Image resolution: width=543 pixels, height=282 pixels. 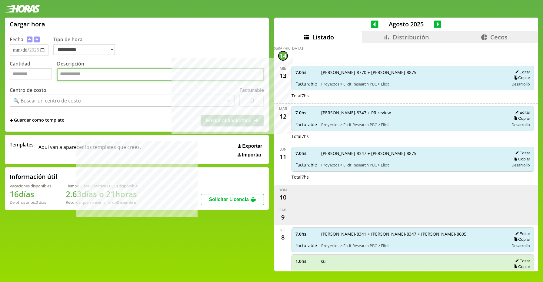 I want to click on button: Exportar, so click(x=250, y=146).